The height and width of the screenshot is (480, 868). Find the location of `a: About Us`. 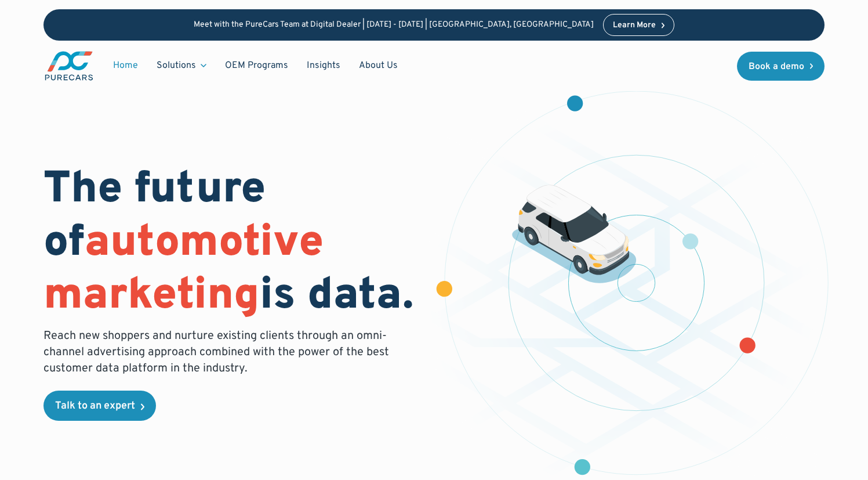

a: About Us is located at coordinates (378, 66).